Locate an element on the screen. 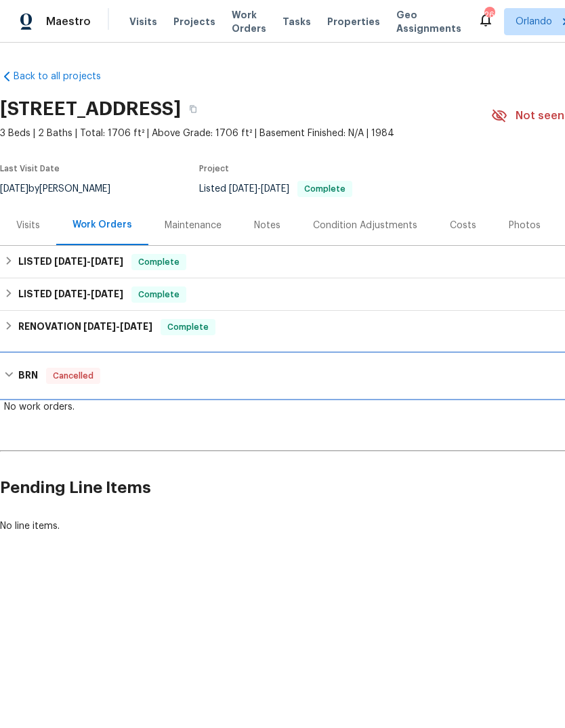  div: Costs is located at coordinates (463, 226).